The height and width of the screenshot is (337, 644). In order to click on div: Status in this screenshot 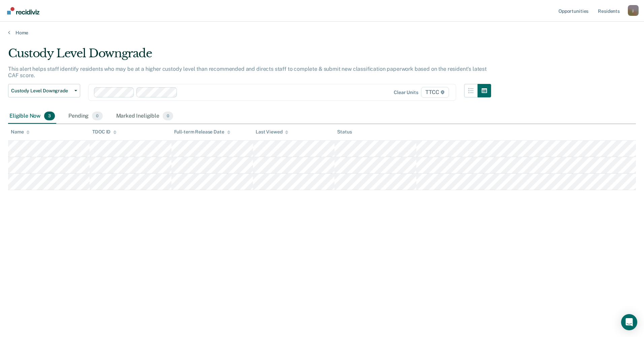, I will do `click(344, 132)`.